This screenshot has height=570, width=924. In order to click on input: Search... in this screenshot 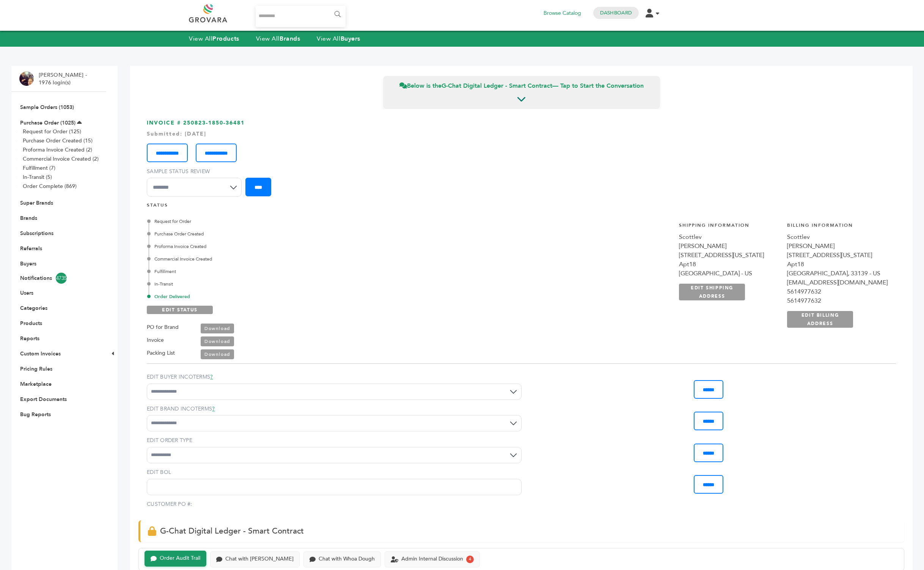, I will do `click(300, 17)`.